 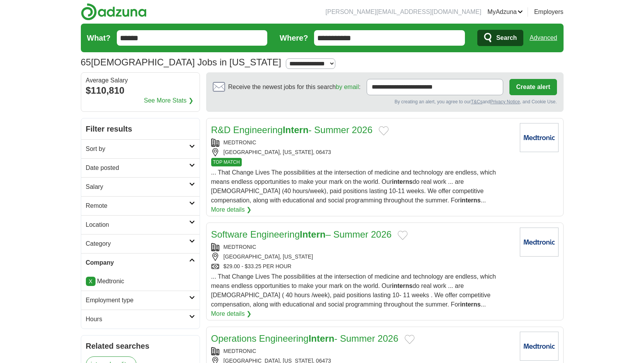 What do you see at coordinates (114, 12) in the screenshot?
I see `img: Adzuna logo` at bounding box center [114, 12].